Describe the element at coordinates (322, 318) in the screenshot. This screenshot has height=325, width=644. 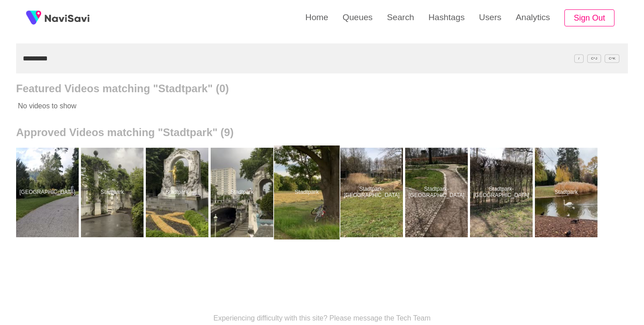
I see `p: Experiencing difficulty with this site? Please message the Tech Team` at that location.